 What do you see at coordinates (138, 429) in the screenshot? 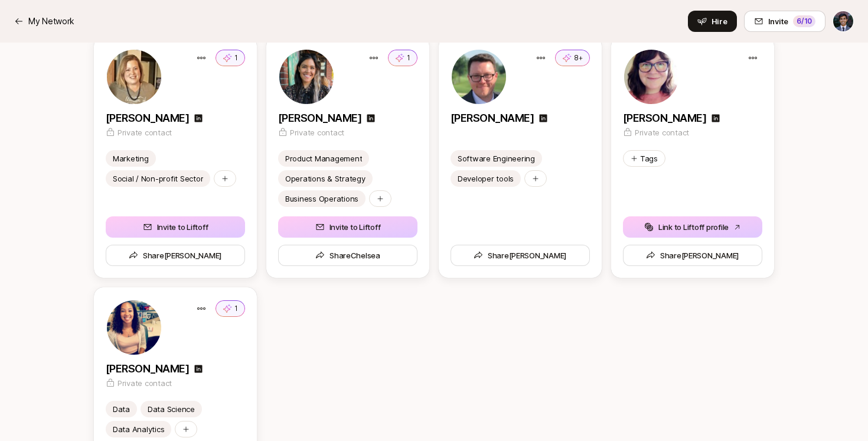
I see `div: Data Analytics` at bounding box center [138, 429].